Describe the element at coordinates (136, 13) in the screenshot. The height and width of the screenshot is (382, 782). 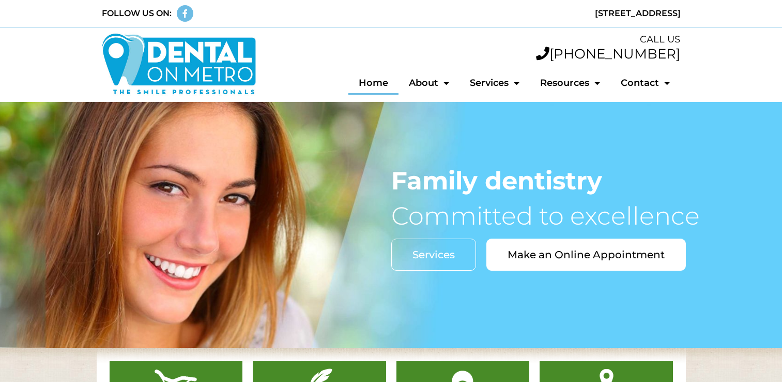
I see `div: FOLLOW US ON:` at that location.